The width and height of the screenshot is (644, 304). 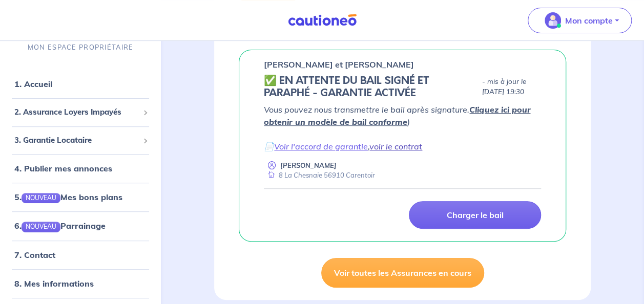 What do you see at coordinates (322, 20) in the screenshot?
I see `img: Cautioneo` at bounding box center [322, 20].